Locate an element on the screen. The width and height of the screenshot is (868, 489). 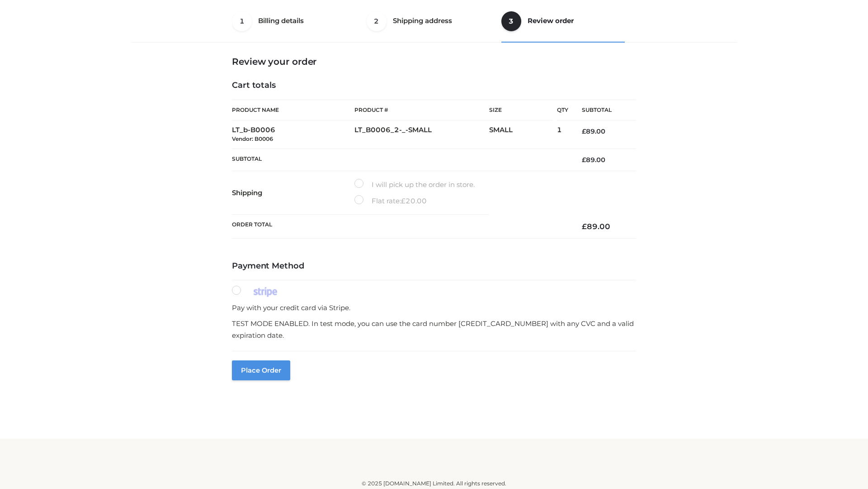
td: SMALL is located at coordinates (523, 134).